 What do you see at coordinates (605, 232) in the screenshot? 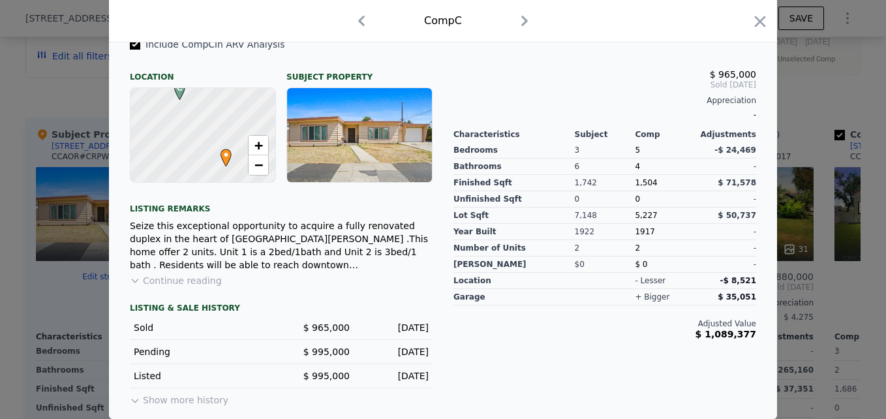
I see `div: 1922` at bounding box center [605, 232].